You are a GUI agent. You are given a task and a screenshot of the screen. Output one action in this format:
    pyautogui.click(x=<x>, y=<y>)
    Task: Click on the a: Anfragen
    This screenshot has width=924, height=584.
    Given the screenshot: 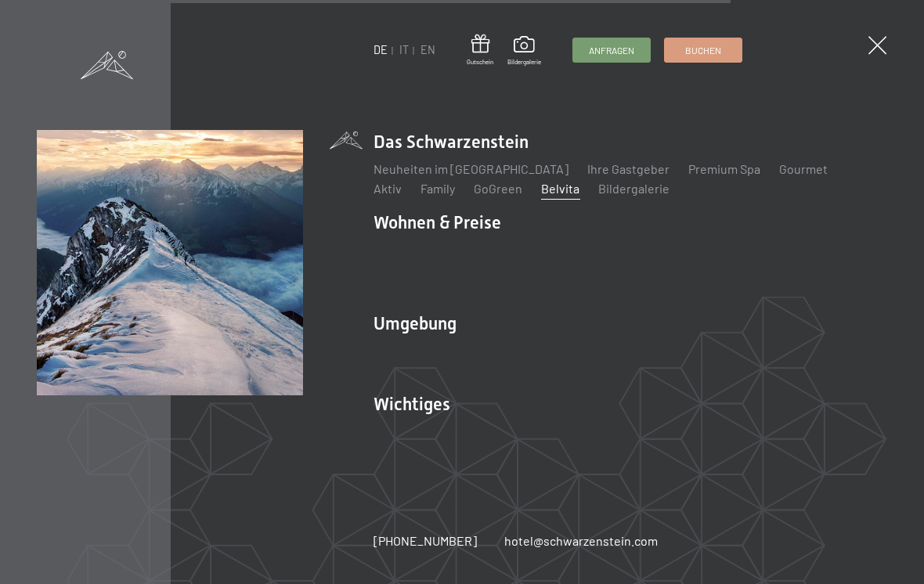 What is the action you would take?
    pyautogui.click(x=611, y=50)
    